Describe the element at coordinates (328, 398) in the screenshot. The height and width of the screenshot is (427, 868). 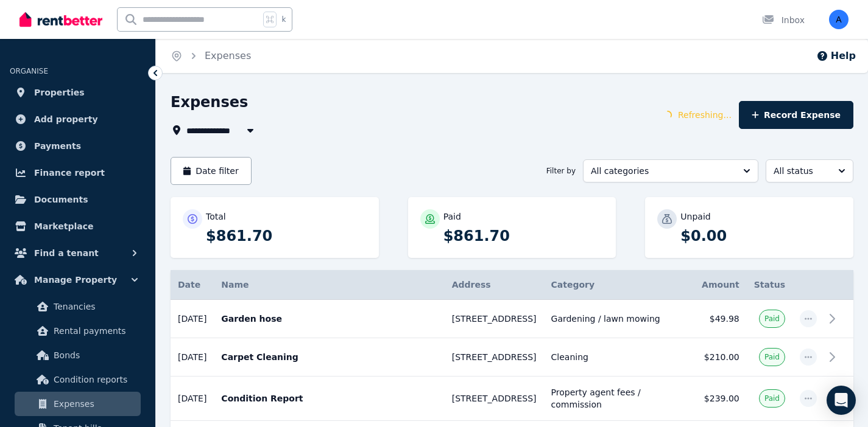
I see `p: Condition Report` at that location.